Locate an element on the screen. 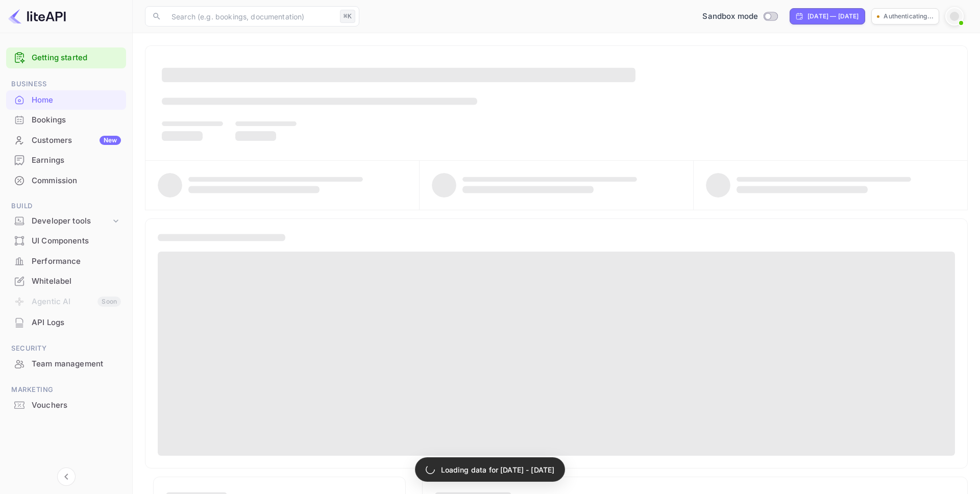 This screenshot has height=494, width=980. a: Whitelabel is located at coordinates (66, 281).